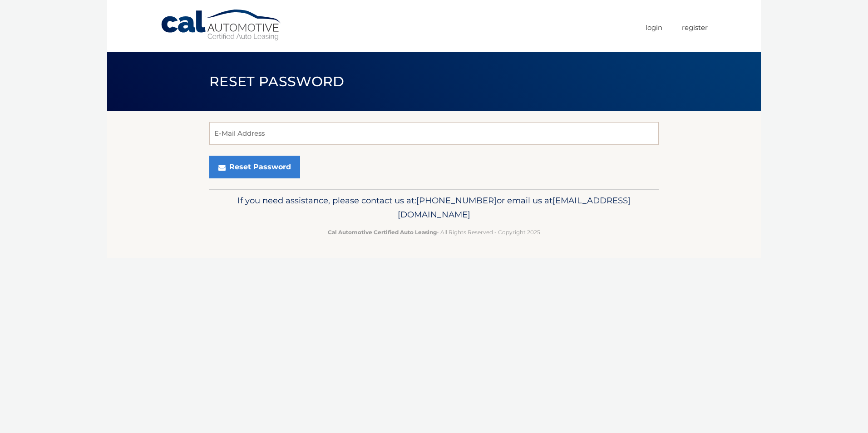  What do you see at coordinates (654, 27) in the screenshot?
I see `a: Login` at bounding box center [654, 27].